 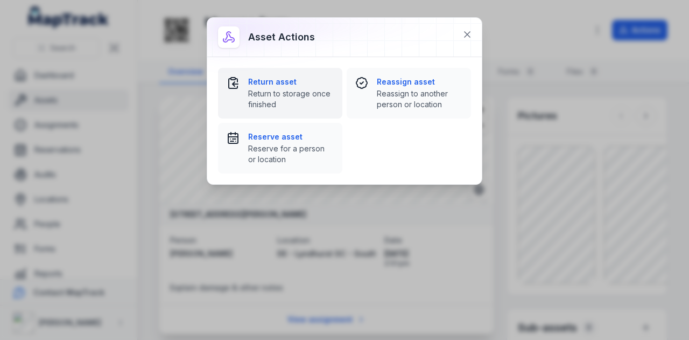 What do you see at coordinates (291, 137) in the screenshot?
I see `strong: Reserve asset` at bounding box center [291, 137].